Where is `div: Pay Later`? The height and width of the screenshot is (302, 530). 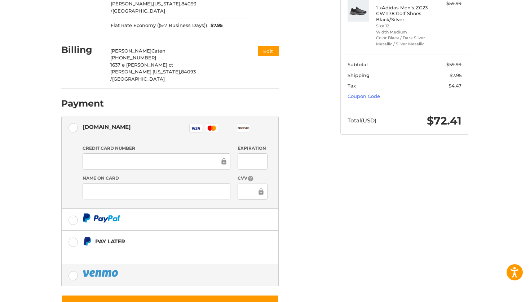 div: Pay Later is located at coordinates (164, 241).